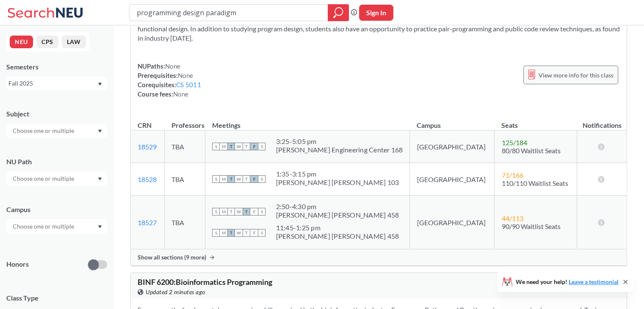 The image size is (644, 309). Describe the element at coordinates (147, 179) in the screenshot. I see `a: 18528` at that location.